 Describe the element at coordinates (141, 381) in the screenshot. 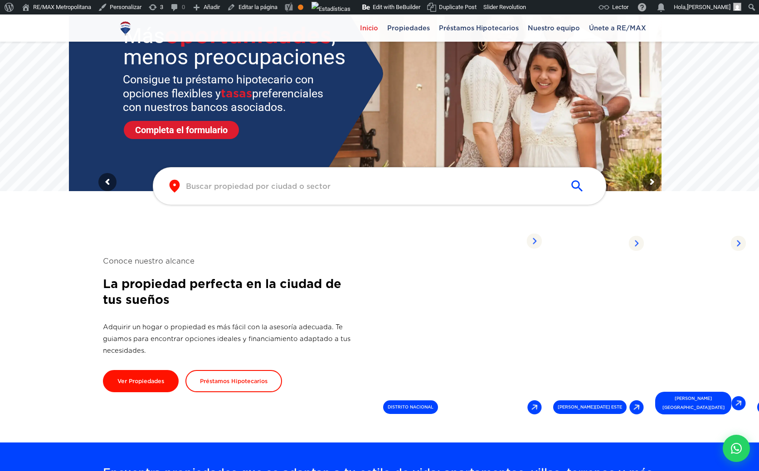

I see `a: Ver Propiedades` at that location.